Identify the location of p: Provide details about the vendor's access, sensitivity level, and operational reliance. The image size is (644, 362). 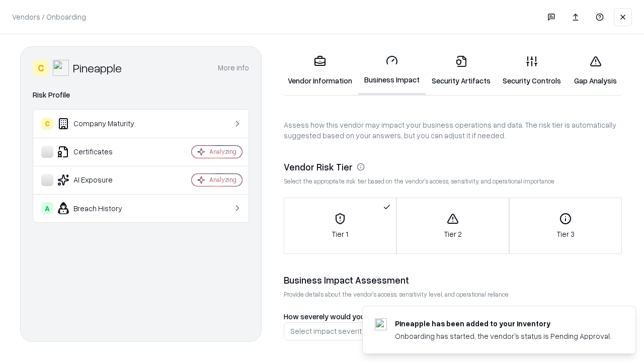
(453, 294).